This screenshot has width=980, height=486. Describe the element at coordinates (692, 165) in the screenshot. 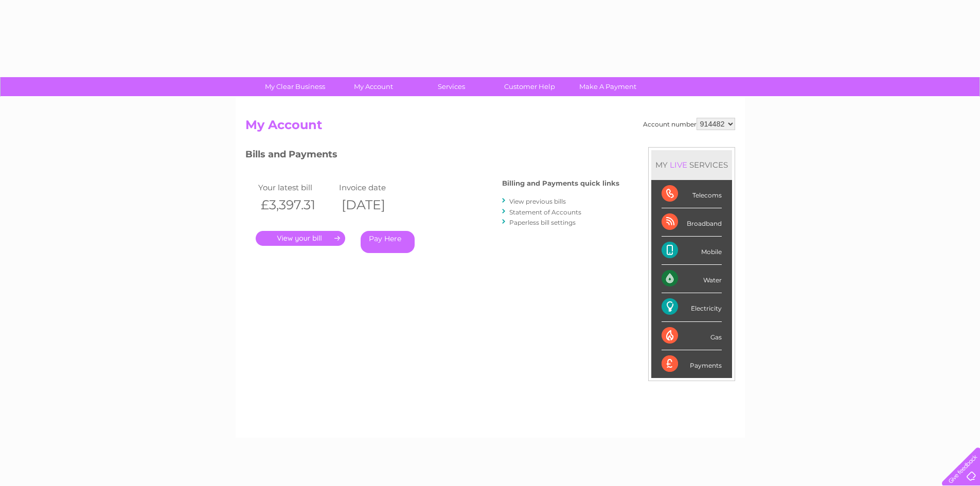

I see `div: MY SERVICES` at that location.